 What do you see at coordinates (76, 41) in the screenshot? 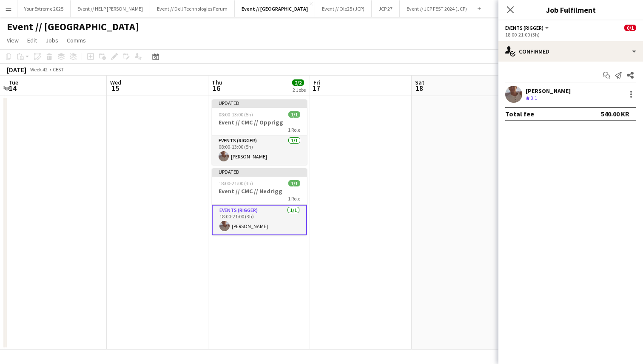
I see `a: Comms` at bounding box center [76, 41].